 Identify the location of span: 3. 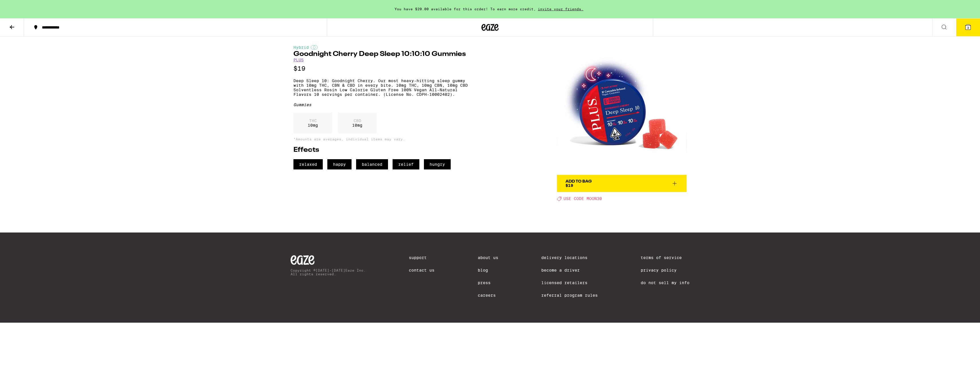
(969, 27).